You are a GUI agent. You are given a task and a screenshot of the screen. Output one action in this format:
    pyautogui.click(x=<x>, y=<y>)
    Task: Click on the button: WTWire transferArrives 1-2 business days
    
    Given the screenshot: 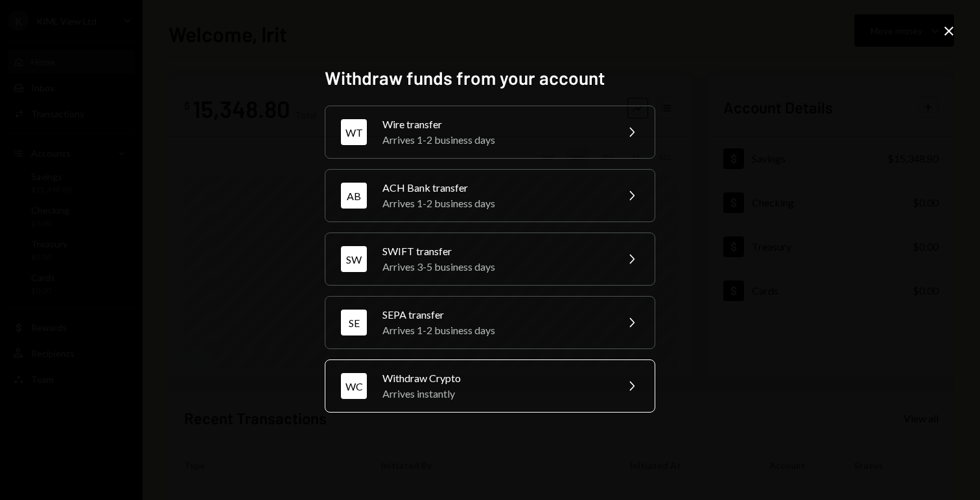 What is the action you would take?
    pyautogui.click(x=490, y=132)
    